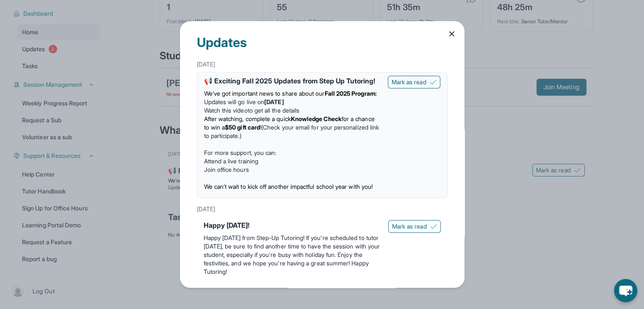  What do you see at coordinates (322, 39) in the screenshot?
I see `div: Updates` at bounding box center [322, 39].